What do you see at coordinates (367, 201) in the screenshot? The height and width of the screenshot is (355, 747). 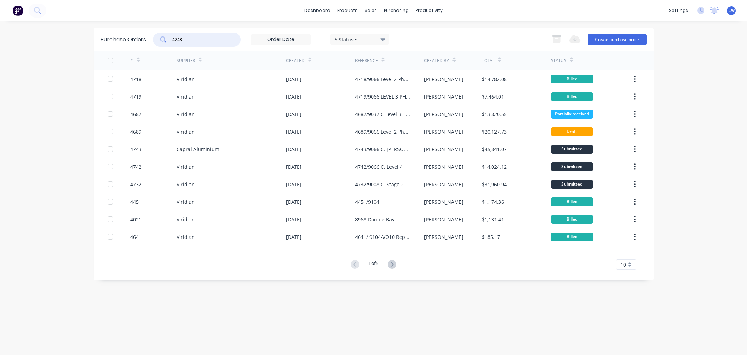 I see `div: 4451/9104` at bounding box center [367, 201].